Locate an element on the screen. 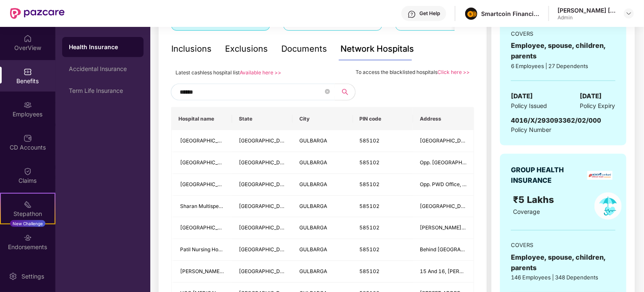 The image size is (644, 292). div: GROUP HEALTH INSURANCE is located at coordinates (547, 175).